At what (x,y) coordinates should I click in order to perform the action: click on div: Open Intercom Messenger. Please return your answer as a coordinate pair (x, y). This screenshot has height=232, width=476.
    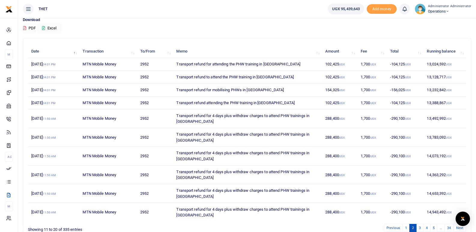
    Looking at the image, I should click on (463, 219).